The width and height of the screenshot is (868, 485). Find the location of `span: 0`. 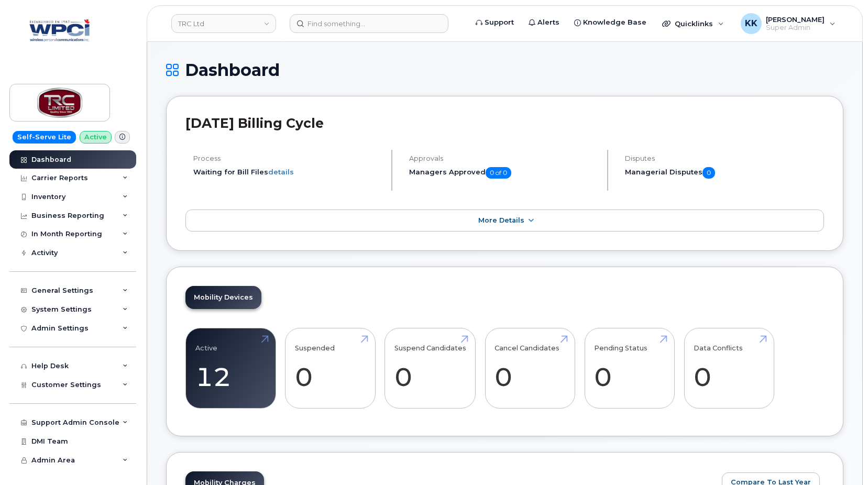

span: 0 is located at coordinates (709, 173).